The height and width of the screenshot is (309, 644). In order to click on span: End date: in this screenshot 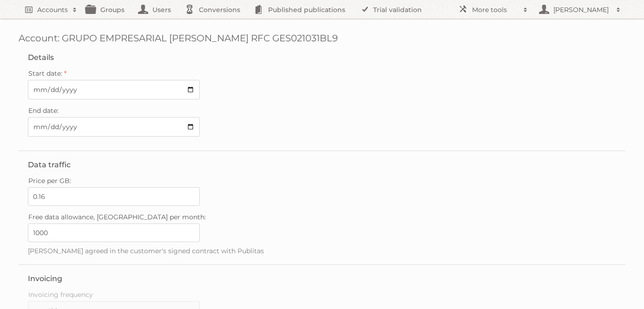, I will do `click(43, 111)`.